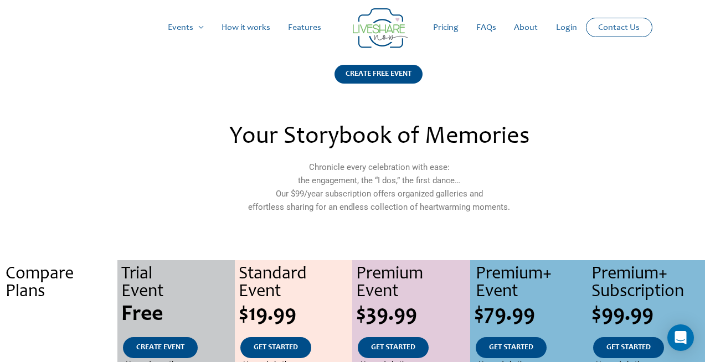  Describe the element at coordinates (186, 28) in the screenshot. I see `a: Events` at that location.